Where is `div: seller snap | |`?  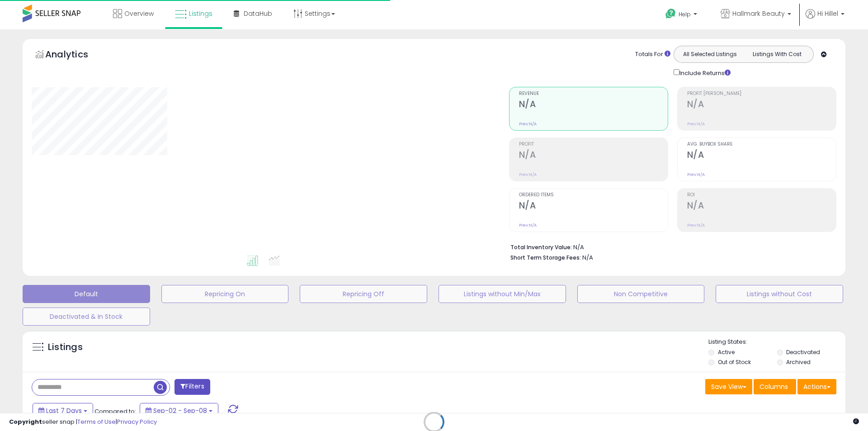 div: seller snap | | is located at coordinates (83, 423).